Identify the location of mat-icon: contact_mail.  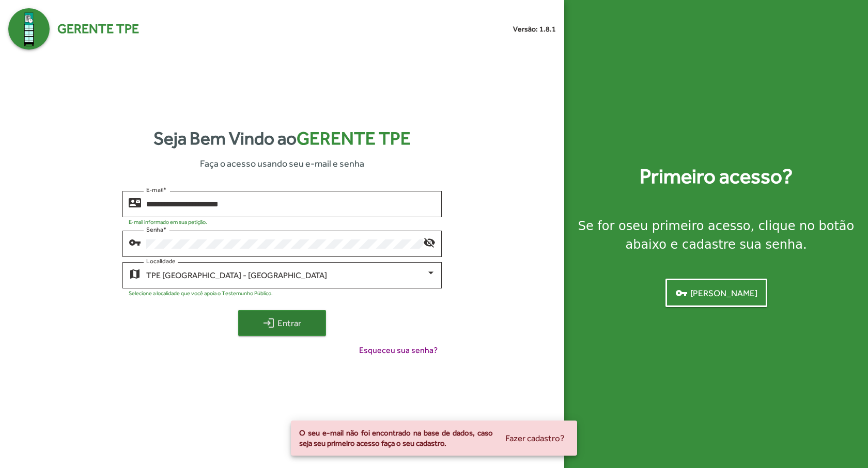
(134, 202).